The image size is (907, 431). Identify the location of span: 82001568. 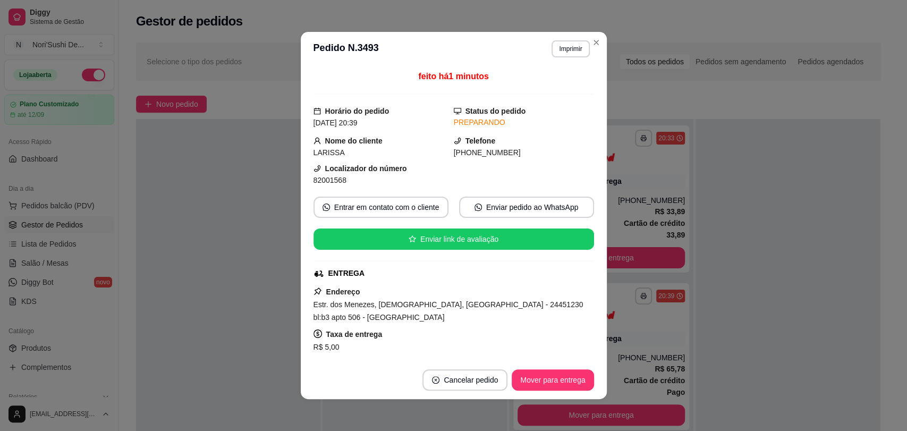
(330, 180).